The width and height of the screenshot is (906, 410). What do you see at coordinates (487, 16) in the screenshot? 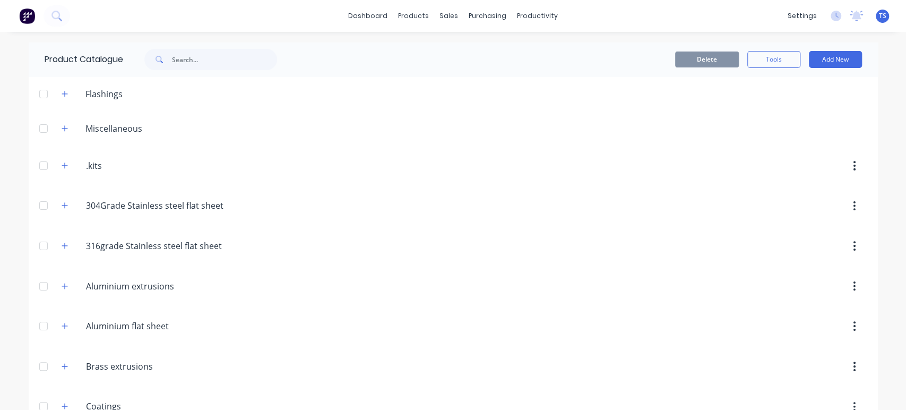
I see `div: purchasing` at bounding box center [487, 16].